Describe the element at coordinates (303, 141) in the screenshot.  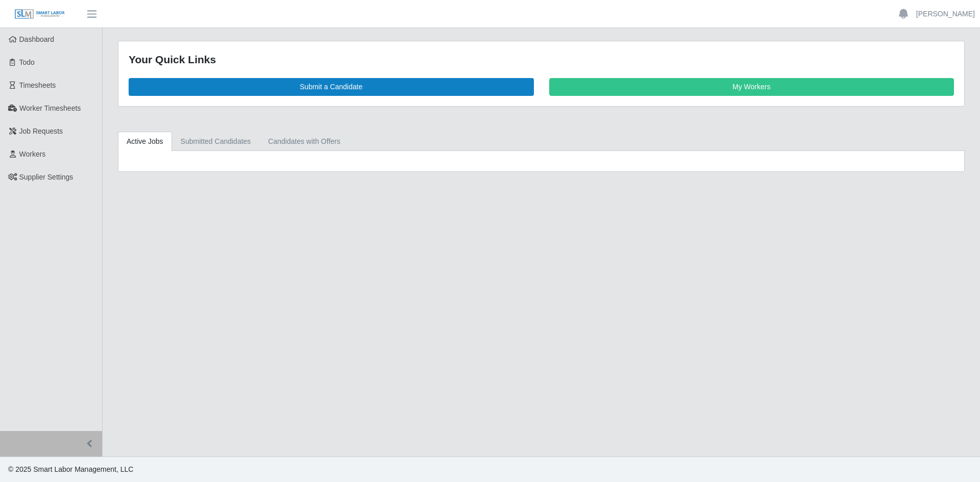
I see `a: Candidates with Offers` at that location.